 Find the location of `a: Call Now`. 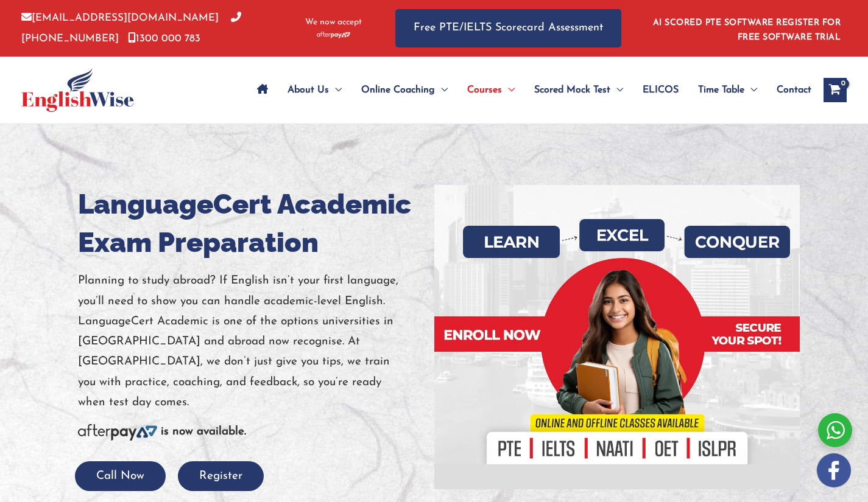

a: Call Now is located at coordinates (120, 476).